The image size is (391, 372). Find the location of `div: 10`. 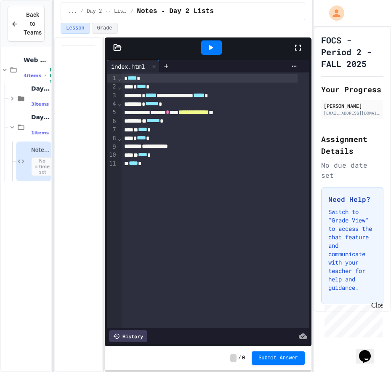

div: 10 is located at coordinates (112, 155).